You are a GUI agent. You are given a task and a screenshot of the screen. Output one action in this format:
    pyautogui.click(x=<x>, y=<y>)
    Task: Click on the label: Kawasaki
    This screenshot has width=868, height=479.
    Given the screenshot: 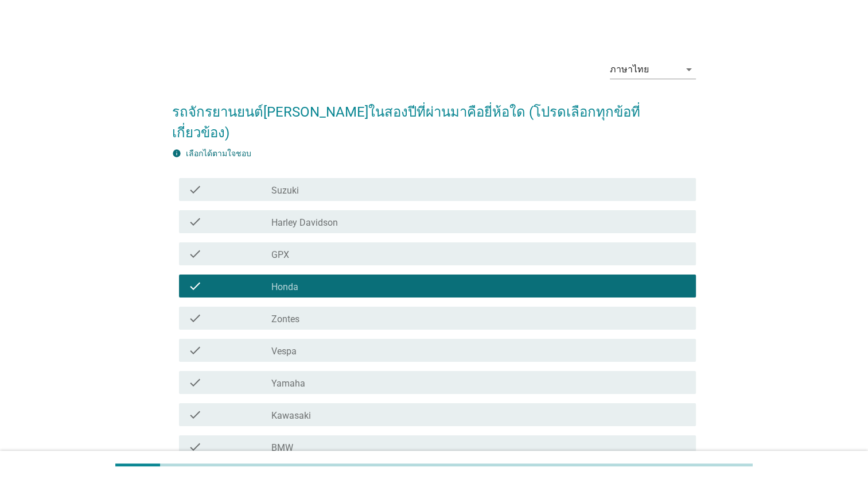 What is the action you would take?
    pyautogui.click(x=291, y=416)
    